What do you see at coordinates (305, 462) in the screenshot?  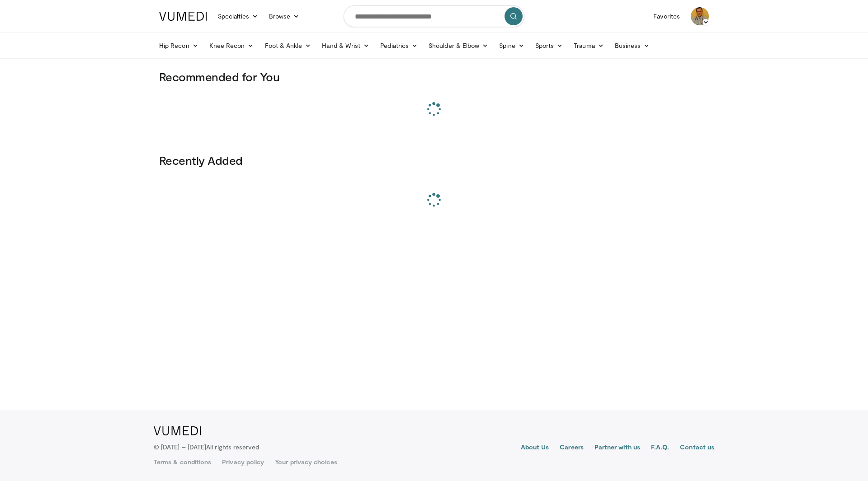 I see `a: Your privacy choices` at bounding box center [305, 462].